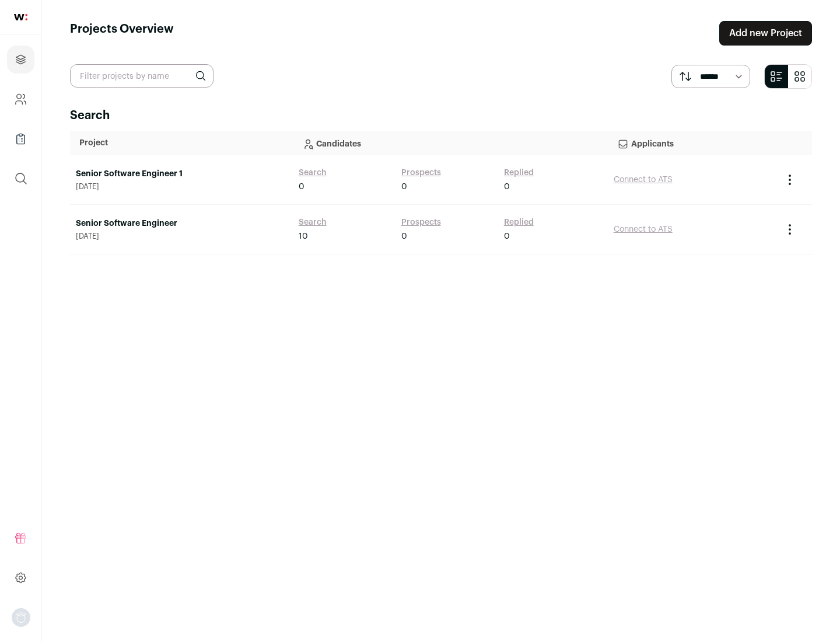 This screenshot has height=642, width=840. What do you see at coordinates (450, 143) in the screenshot?
I see `p: Candidates` at bounding box center [450, 143].